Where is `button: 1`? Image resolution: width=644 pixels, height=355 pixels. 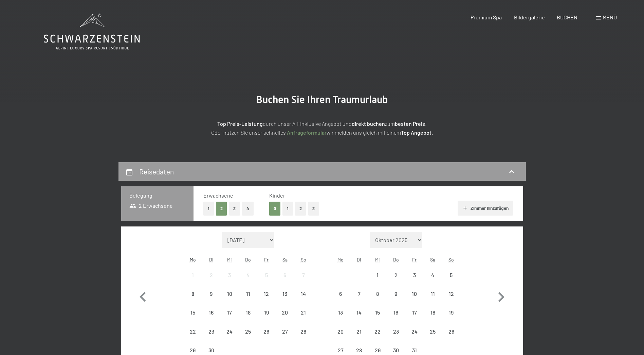 button: 1 is located at coordinates (287, 208).